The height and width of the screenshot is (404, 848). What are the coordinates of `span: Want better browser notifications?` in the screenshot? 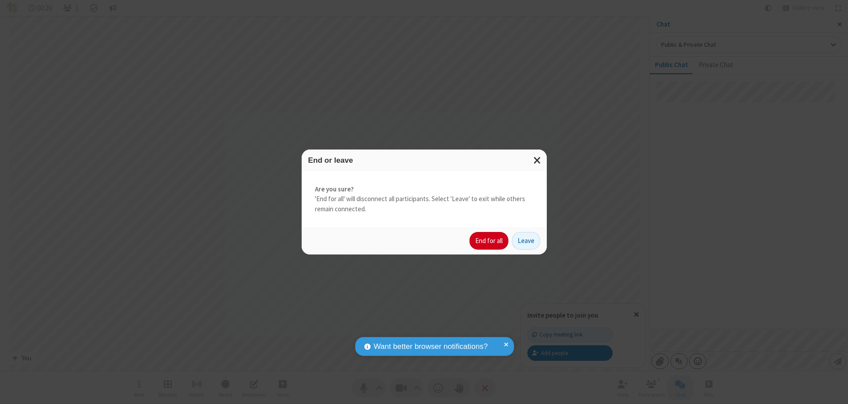 It's located at (431, 347).